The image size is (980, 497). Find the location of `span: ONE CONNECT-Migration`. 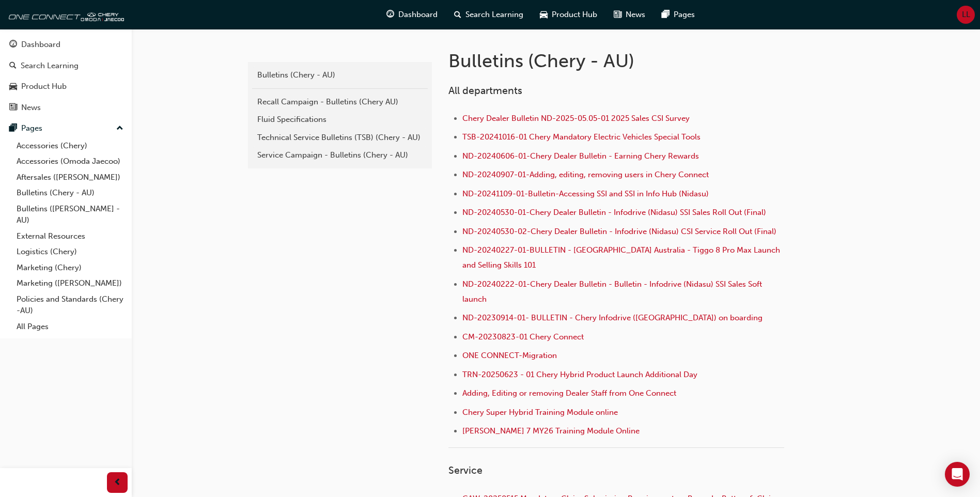

span: ONE CONNECT-Migration is located at coordinates (509, 355).